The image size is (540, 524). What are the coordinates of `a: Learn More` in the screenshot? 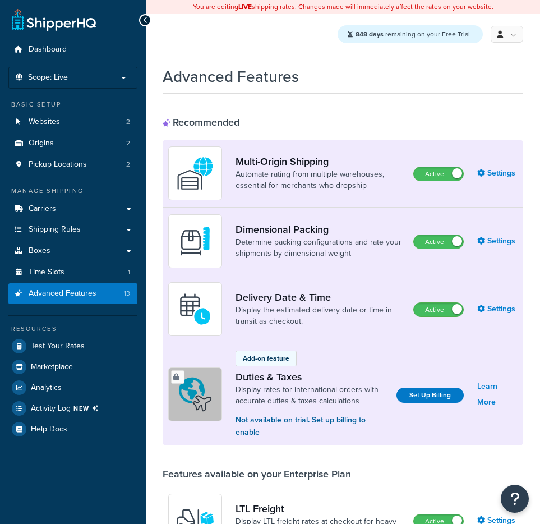 It's located at (497, 394).